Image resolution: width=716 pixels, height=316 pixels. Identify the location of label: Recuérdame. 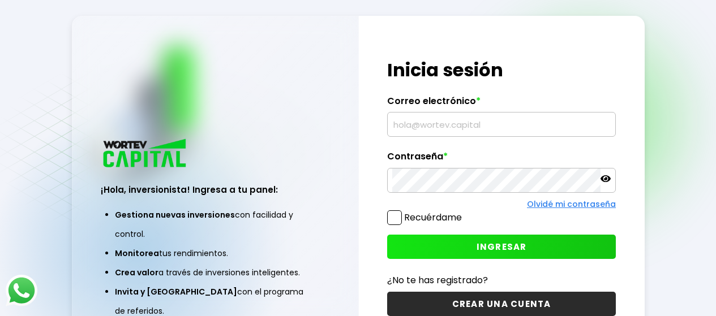
(433, 217).